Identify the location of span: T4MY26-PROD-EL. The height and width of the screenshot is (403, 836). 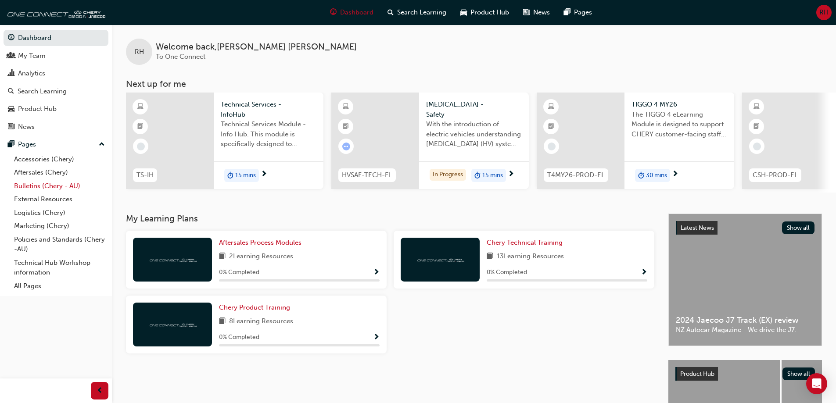
(576, 175).